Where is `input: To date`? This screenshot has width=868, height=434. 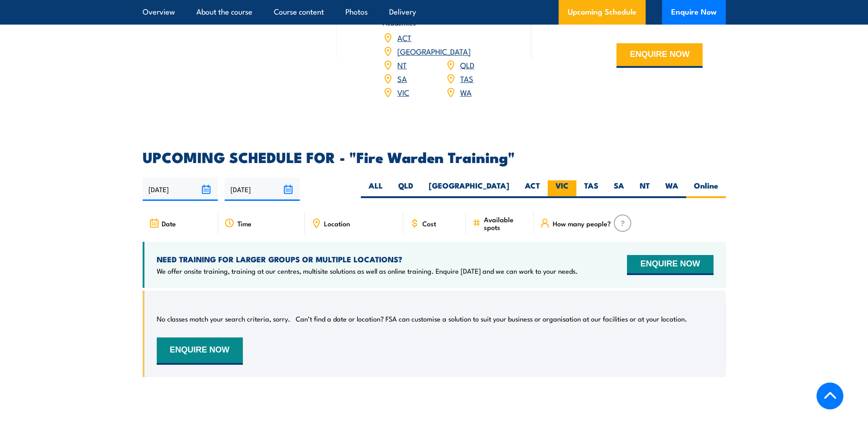 input: To date is located at coordinates (262, 189).